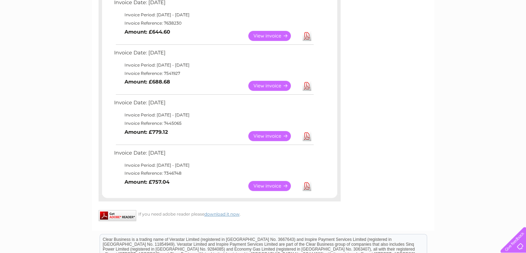 Image resolution: width=526 pixels, height=253 pixels. What do you see at coordinates (147, 32) in the screenshot?
I see `b: Amount: £644.60` at bounding box center [147, 32].